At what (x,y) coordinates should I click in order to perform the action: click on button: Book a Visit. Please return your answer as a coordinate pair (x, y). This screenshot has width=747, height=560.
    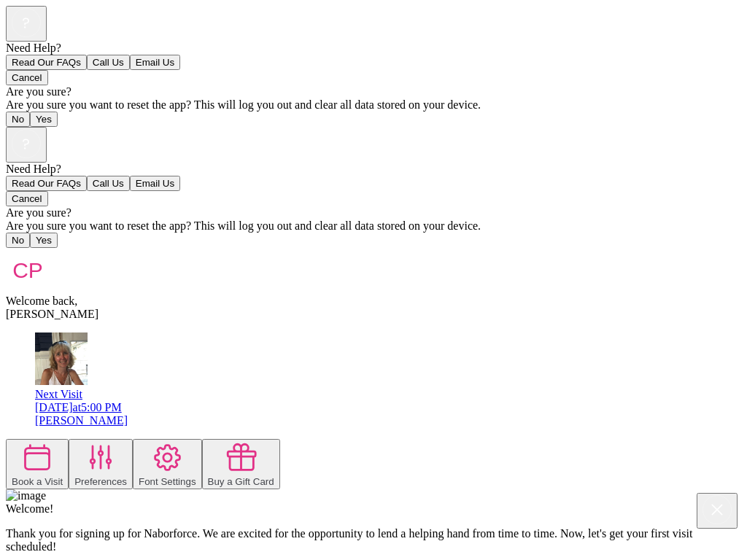
    Looking at the image, I should click on (38, 464).